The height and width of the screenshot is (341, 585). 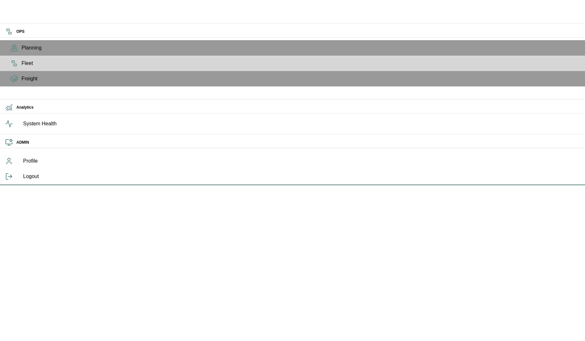 What do you see at coordinates (298, 142) in the screenshot?
I see `h6: ADMIN` at bounding box center [298, 142].